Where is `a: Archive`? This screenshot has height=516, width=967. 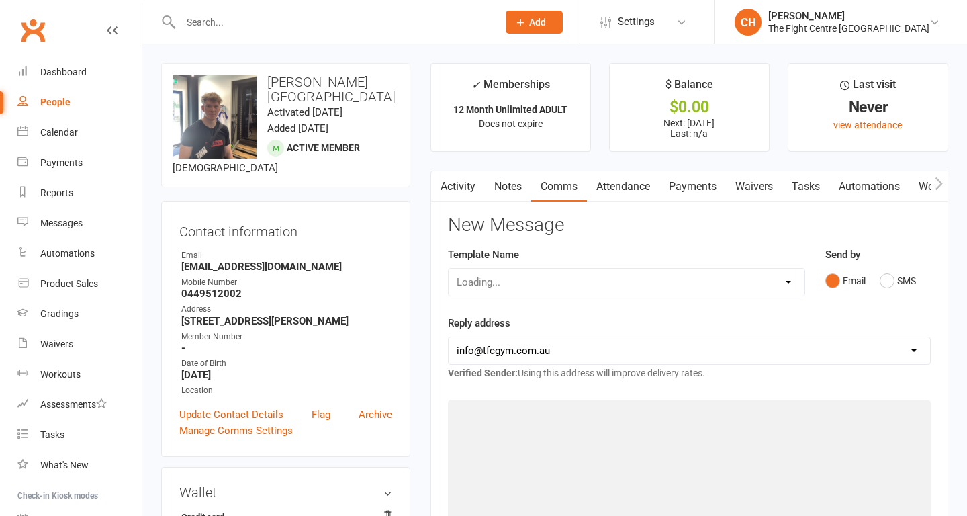 a: Archive is located at coordinates (375, 414).